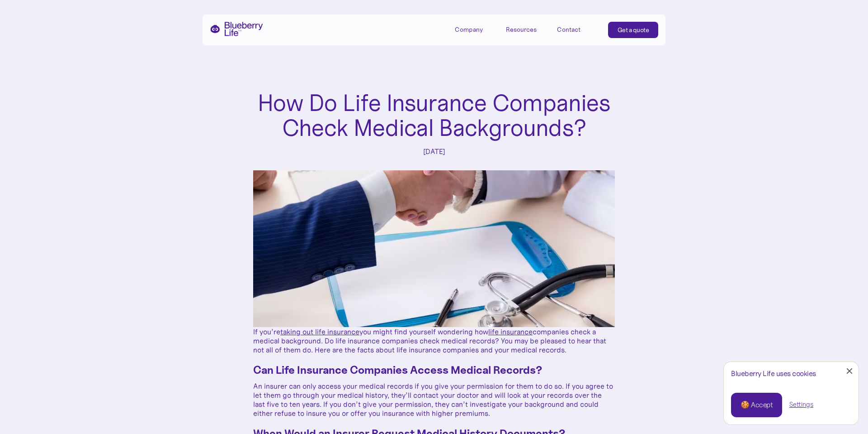 The height and width of the screenshot is (434, 868). Describe the element at coordinates (434, 370) in the screenshot. I see `h3: Can Life Insurance Companies Access Medical Records?` at that location.